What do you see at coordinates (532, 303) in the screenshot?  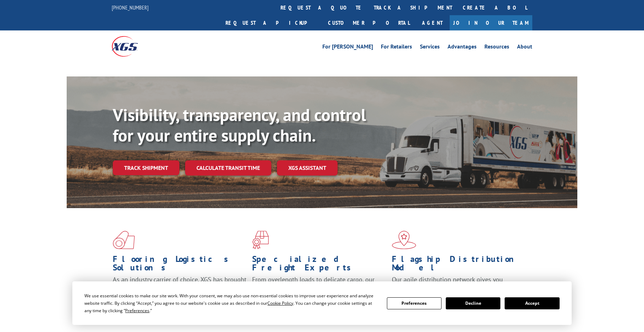 I see `button: Accept` at bounding box center [532, 303].